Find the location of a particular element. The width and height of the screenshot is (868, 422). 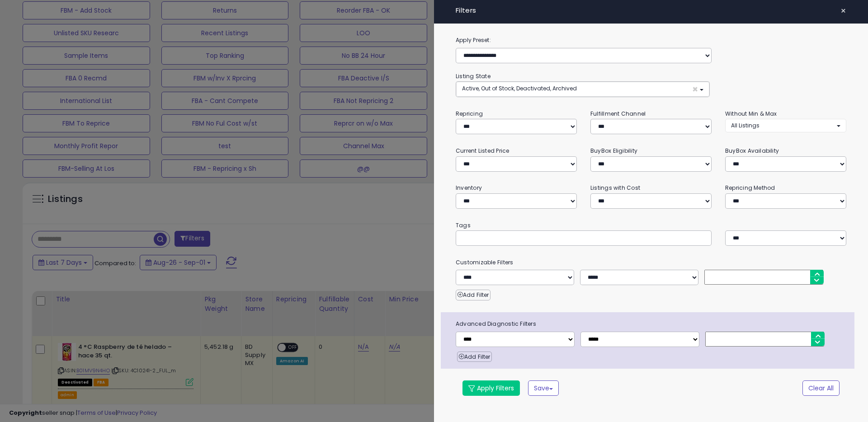

button: Clear All is located at coordinates (821, 388).